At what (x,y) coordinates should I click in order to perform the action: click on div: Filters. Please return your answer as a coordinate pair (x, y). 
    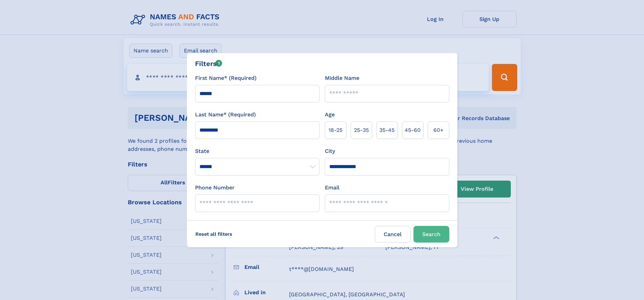
    Looking at the image, I should click on (208, 64).